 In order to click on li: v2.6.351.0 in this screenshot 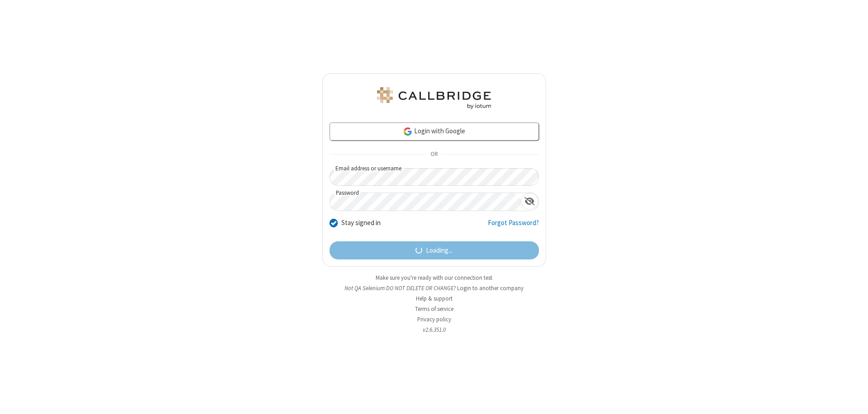, I will do `click(434, 329)`.